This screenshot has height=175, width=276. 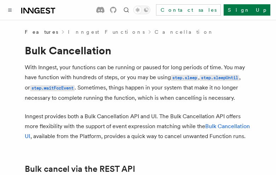 I want to click on a: Inngest Functions, so click(x=106, y=32).